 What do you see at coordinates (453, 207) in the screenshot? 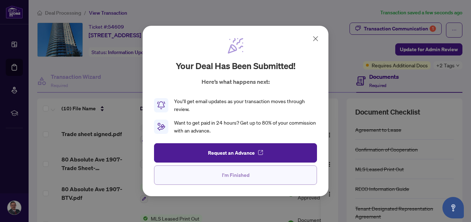
I see `button: Open asap` at bounding box center [453, 207].